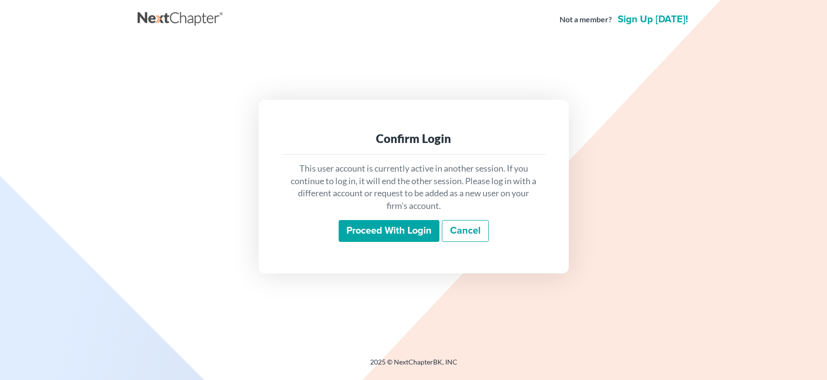  What do you see at coordinates (414, 187) in the screenshot?
I see `p: This user account is currently active in another session. If you continue to log in, it will end ...` at bounding box center [414, 187].